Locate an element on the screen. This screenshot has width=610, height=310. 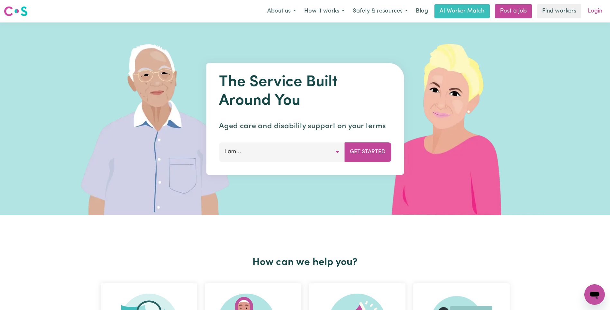
h2: How can we help you? is located at coordinates (305, 263).